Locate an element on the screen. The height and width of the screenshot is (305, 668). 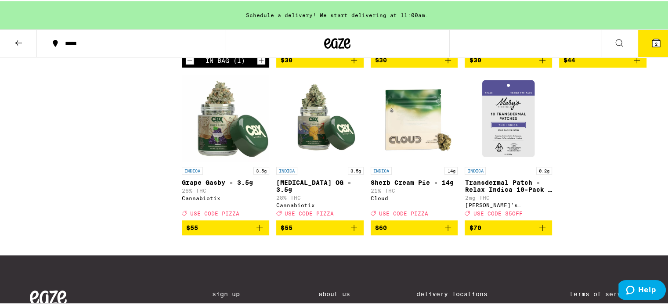
p: Grape Gasby - 3.5g is located at coordinates (225, 181).